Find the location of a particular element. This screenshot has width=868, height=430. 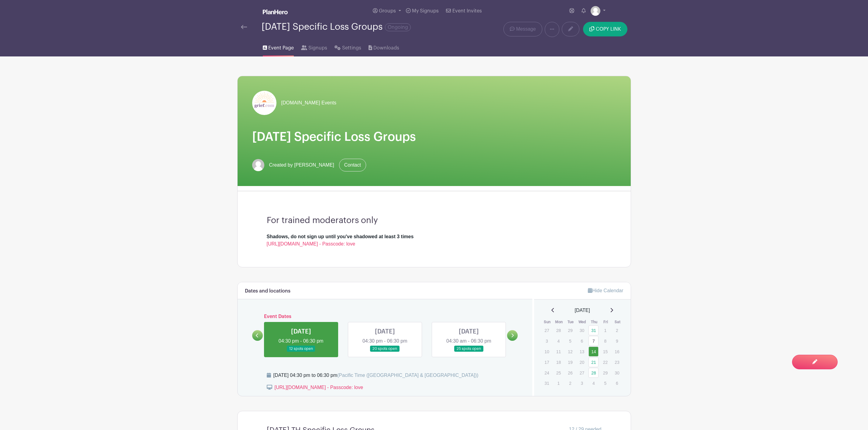

p: 8 is located at coordinates (605, 341).